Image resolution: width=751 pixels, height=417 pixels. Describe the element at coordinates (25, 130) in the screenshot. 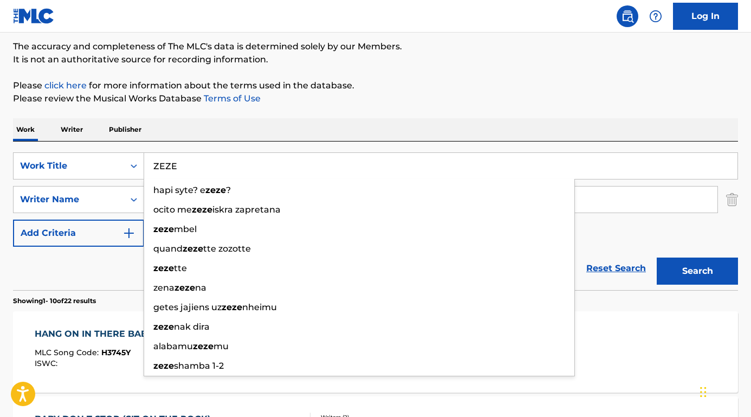

I see `p: Work` at that location.